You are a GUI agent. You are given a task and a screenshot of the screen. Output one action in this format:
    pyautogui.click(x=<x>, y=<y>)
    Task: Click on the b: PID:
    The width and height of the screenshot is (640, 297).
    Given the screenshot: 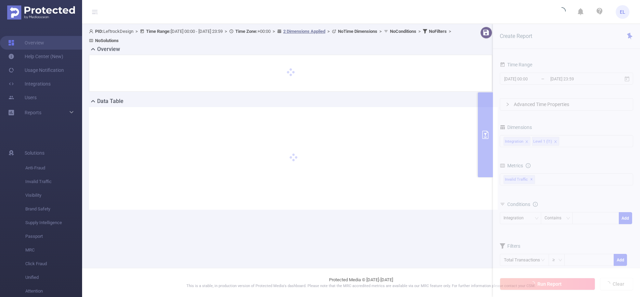 What is the action you would take?
    pyautogui.click(x=99, y=31)
    